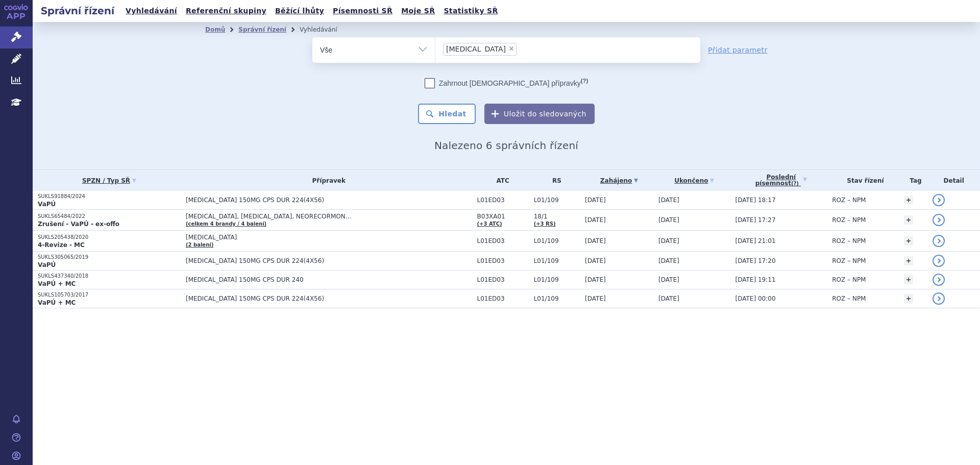  Describe the element at coordinates (555, 181) in the screenshot. I see `th: RS` at that location.